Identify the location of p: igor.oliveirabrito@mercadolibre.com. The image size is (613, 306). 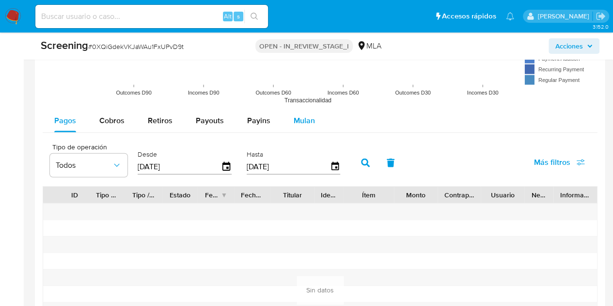
(565, 16).